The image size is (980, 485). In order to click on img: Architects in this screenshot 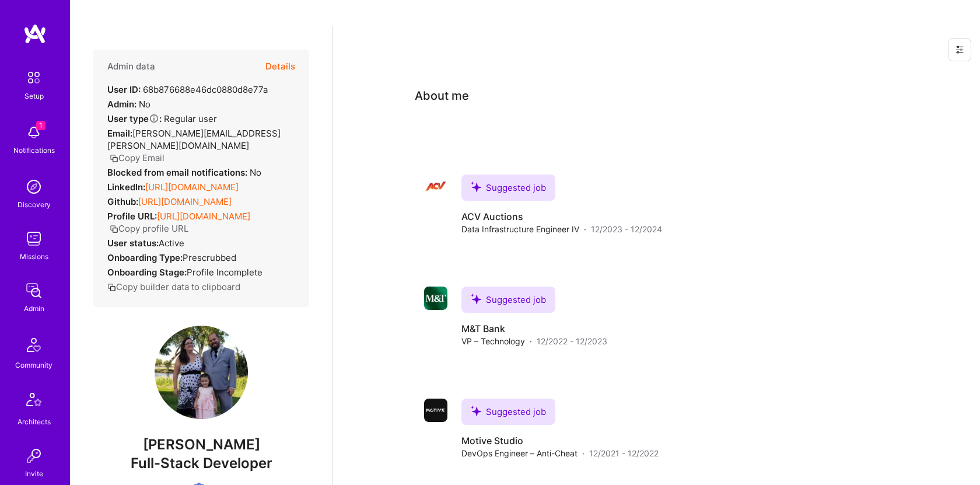, I will do `click(34, 401)`.